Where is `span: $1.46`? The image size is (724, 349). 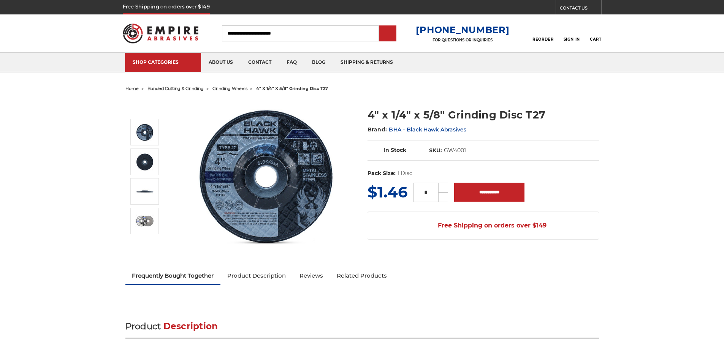
span: $1.46 is located at coordinates (387, 192).